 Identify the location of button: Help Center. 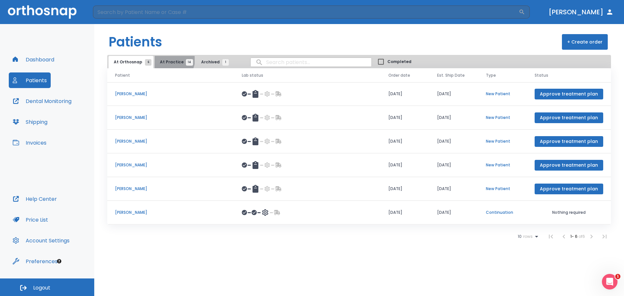
(35, 199).